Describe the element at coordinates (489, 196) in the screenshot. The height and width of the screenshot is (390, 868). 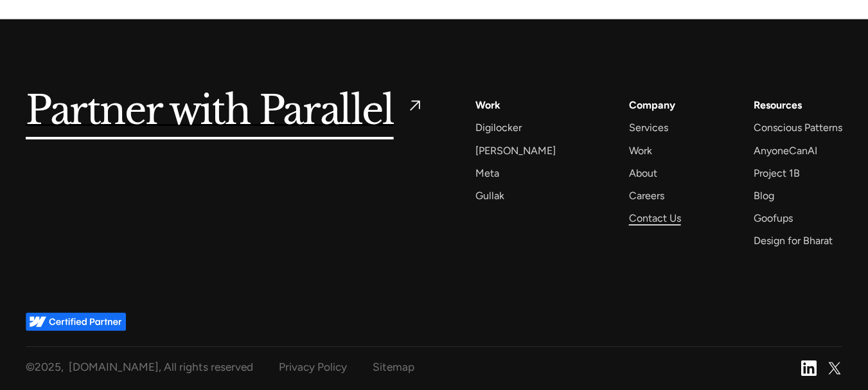
I see `a: Gullak` at that location.